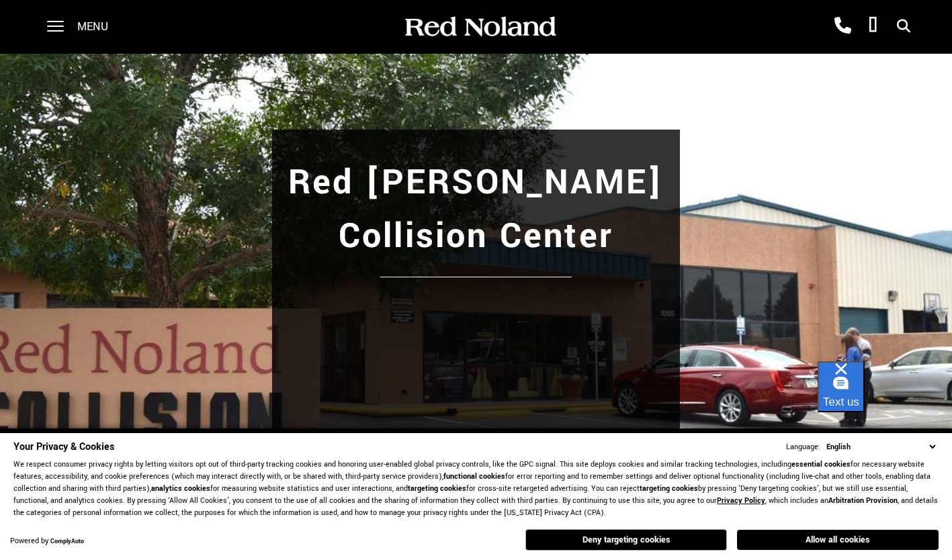  I want to click on span: Text us, so click(23, 40).